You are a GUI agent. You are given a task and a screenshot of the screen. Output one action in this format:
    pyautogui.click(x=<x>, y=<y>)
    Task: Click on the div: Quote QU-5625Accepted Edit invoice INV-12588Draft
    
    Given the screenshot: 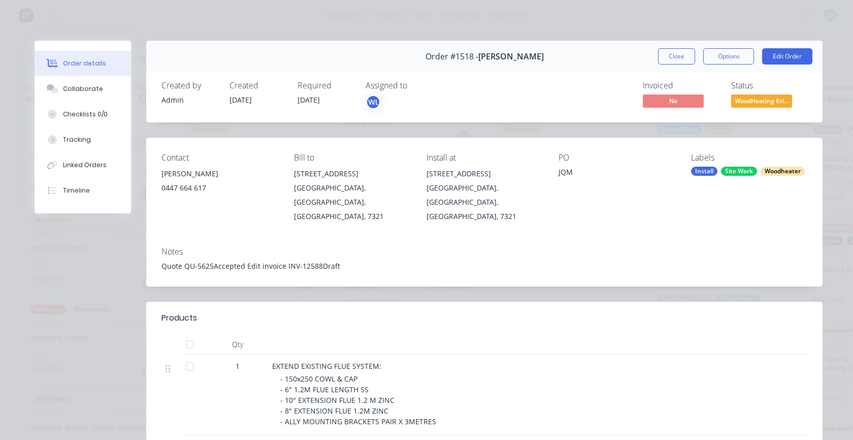 What is the action you would take?
    pyautogui.click(x=484, y=266)
    